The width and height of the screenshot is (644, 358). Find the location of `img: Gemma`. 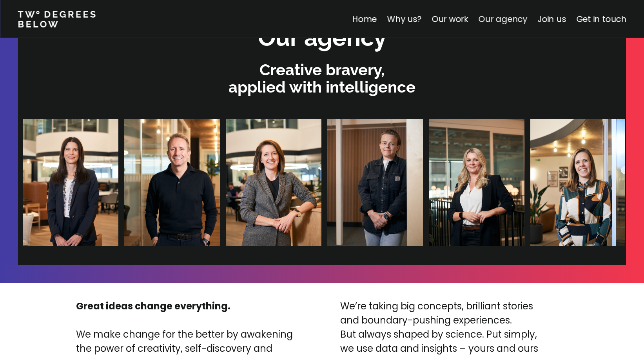

img: Gemma is located at coordinates (227, 182).